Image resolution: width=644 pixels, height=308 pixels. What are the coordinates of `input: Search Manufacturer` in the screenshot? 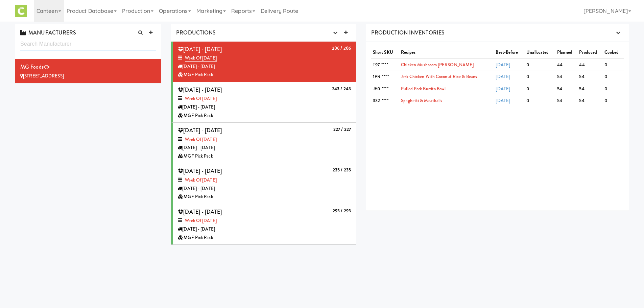 It's located at (88, 44).